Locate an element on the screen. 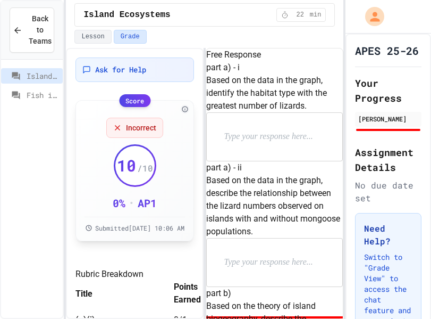 This screenshot has height=319, width=431. span: Points Earned is located at coordinates (196, 293).